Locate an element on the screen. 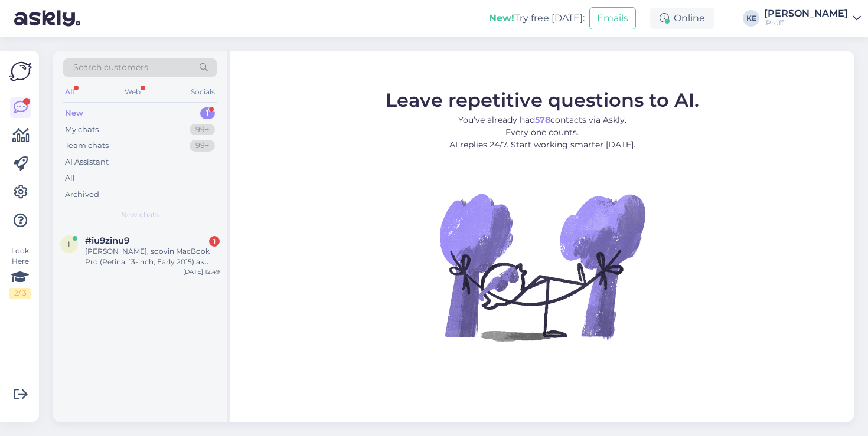 Image resolution: width=868 pixels, height=436 pixels. div: Look Here is located at coordinates (20, 272).